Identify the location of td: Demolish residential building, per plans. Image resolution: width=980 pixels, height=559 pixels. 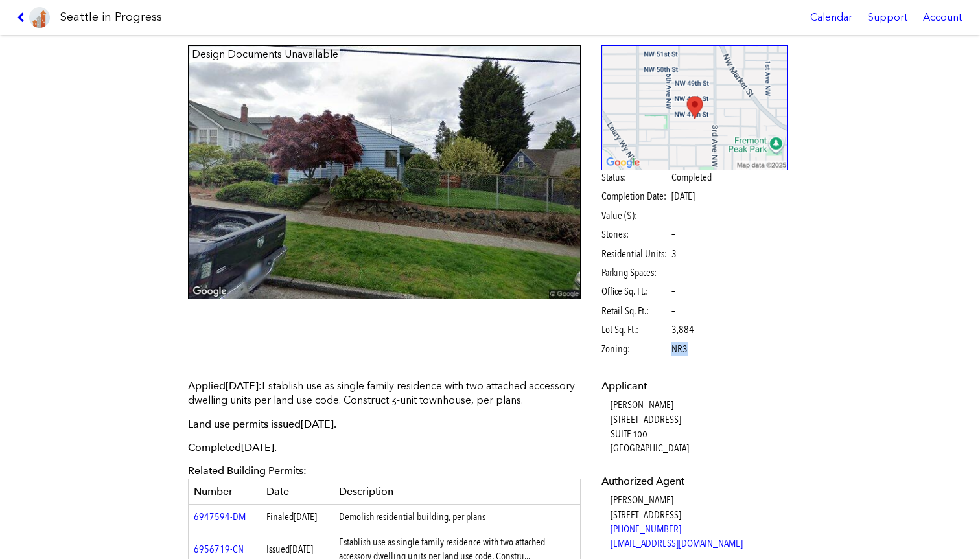
(457, 517).